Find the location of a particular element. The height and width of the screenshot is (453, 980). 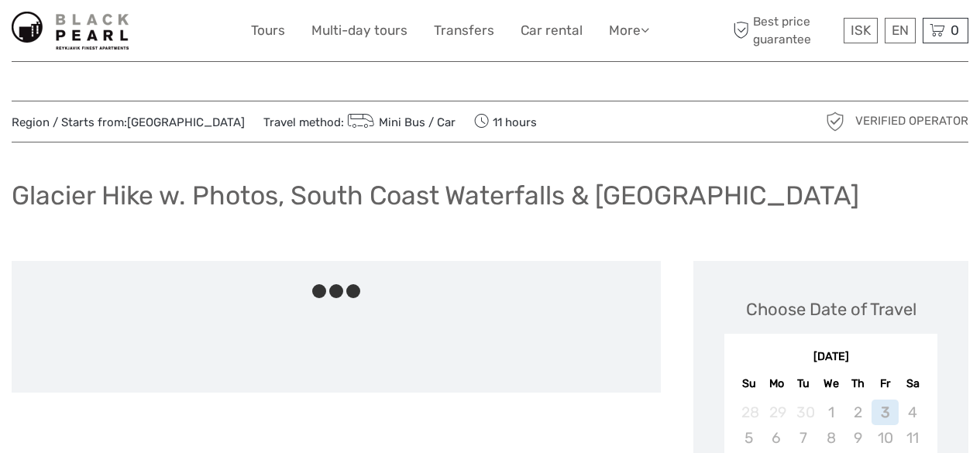

div: Not available Saturday, October 11th, 2025 is located at coordinates (912, 437).